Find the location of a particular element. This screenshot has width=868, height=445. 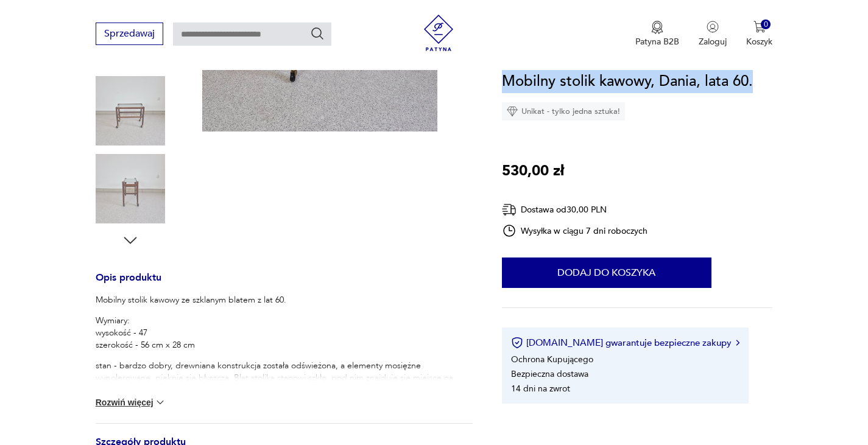

img: Ikona strzałki w prawo is located at coordinates (737, 343).